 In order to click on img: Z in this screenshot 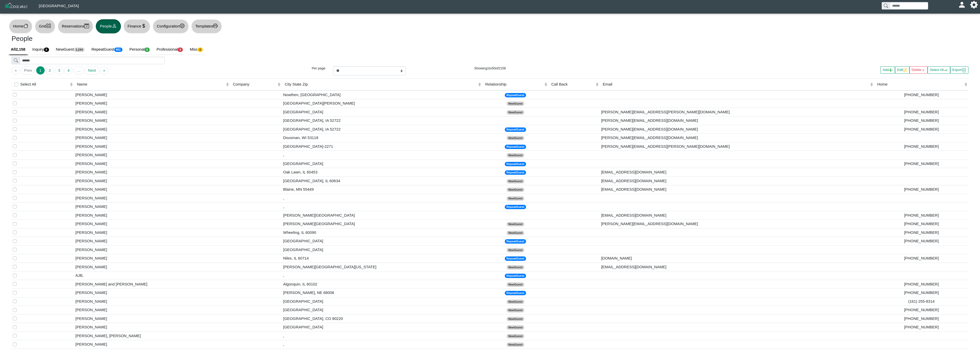, I will do `click(16, 7)`.